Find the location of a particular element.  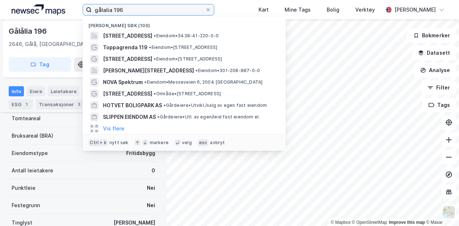

button: Tag is located at coordinates (40, 65).